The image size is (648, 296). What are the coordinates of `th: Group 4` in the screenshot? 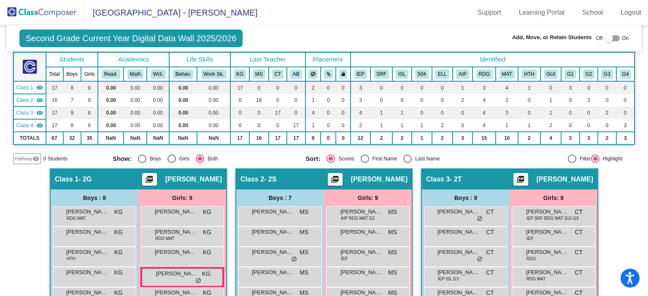 It's located at (625, 74).